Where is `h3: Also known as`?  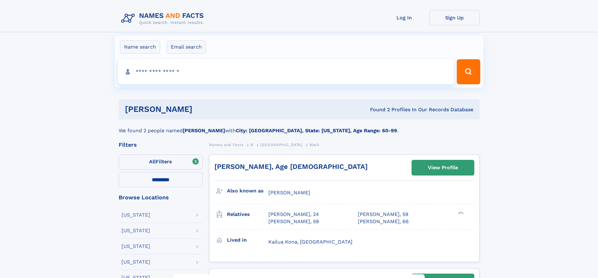
h3: Also known as is located at coordinates (248, 191).